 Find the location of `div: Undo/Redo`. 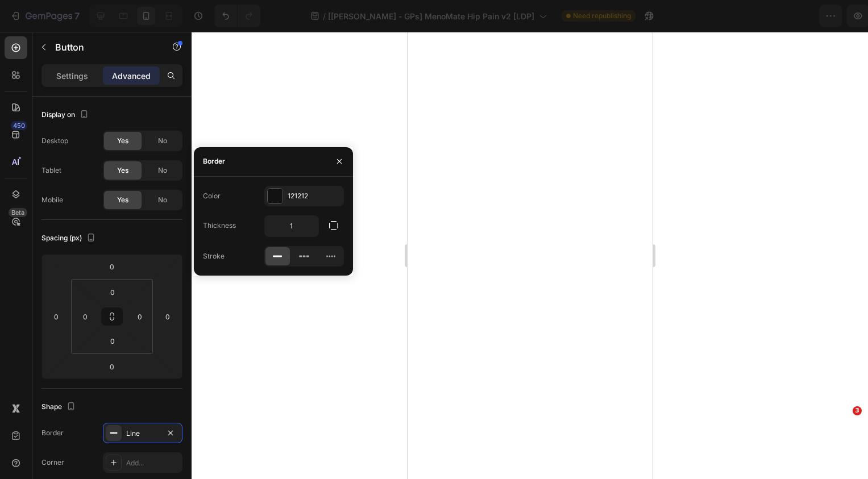

div: Undo/Redo is located at coordinates (237, 16).